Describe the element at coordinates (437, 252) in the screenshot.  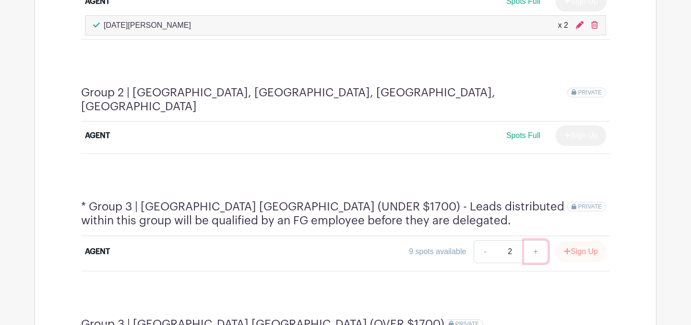
I see `div: 9 spots available` at that location.